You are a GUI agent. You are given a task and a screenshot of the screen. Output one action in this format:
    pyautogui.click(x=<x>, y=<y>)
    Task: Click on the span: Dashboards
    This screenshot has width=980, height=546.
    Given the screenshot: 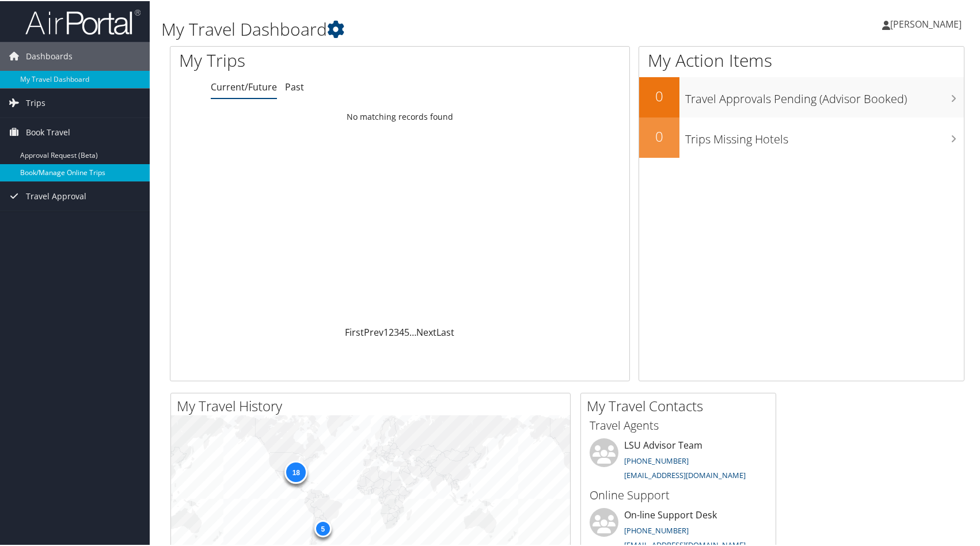 What is the action you would take?
    pyautogui.click(x=49, y=55)
    